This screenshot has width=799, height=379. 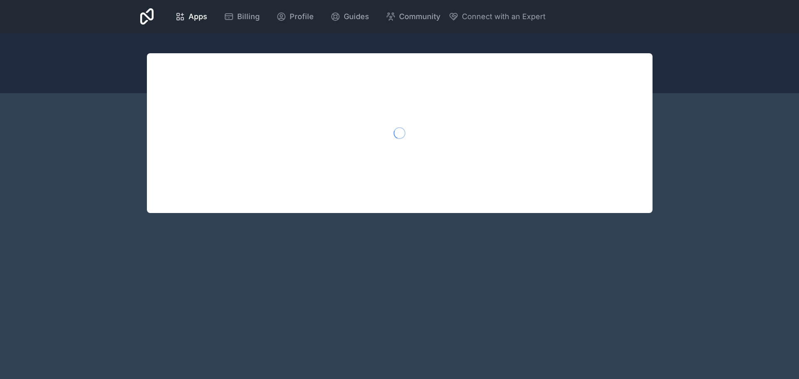 What do you see at coordinates (419, 17) in the screenshot?
I see `span: Community` at bounding box center [419, 17].